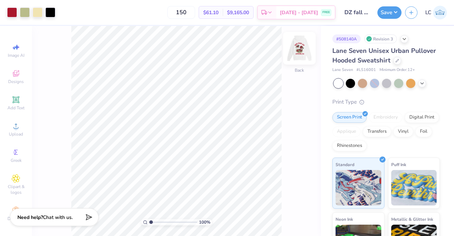  What do you see at coordinates (238, 12) in the screenshot?
I see `span: $9,165.00` at bounding box center [238, 12].